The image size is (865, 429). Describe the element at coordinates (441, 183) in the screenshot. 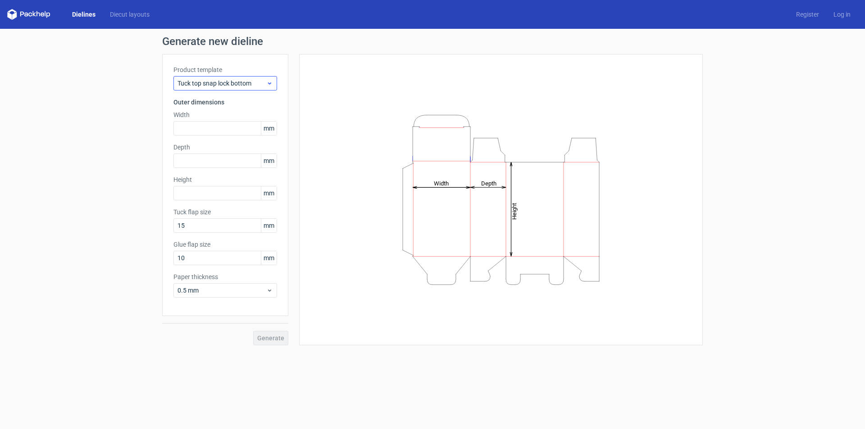

I see `tspan: Width` at that location.